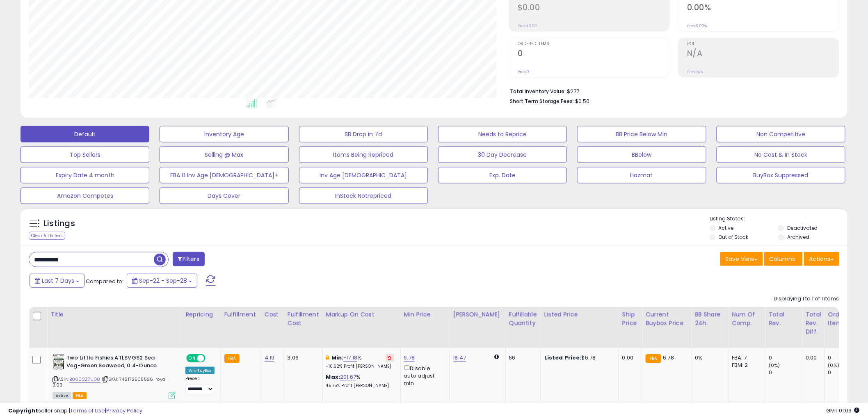  Describe the element at coordinates (200, 385) in the screenshot. I see `div: Preset:` at that location.